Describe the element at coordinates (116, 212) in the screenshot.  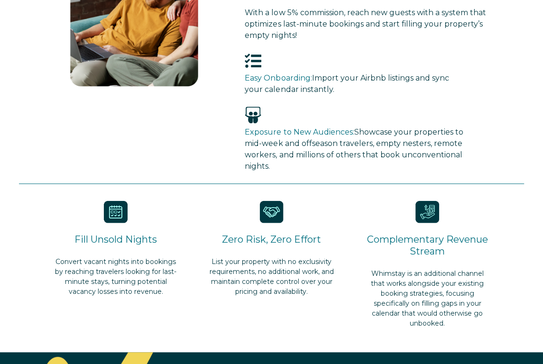
I see `img: i2` at that location.